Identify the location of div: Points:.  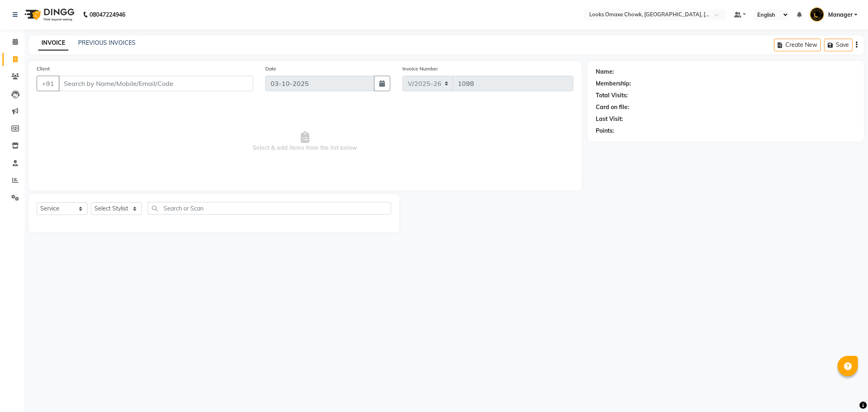
(604, 131).